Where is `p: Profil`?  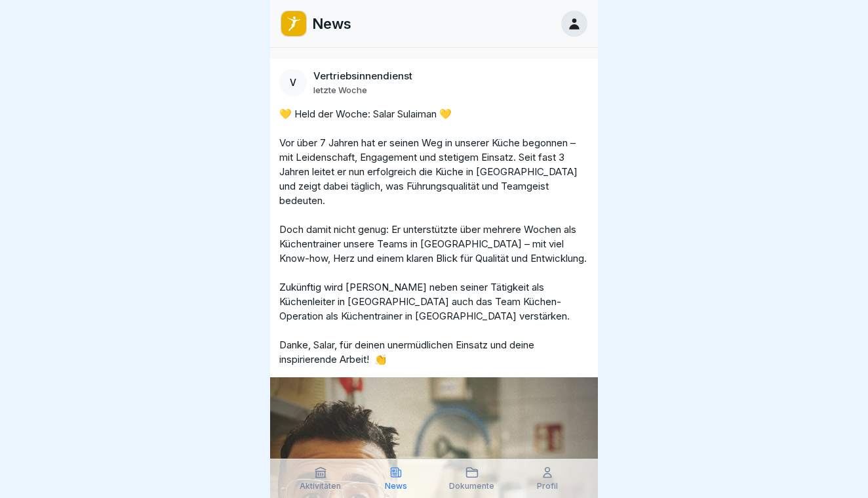 p: Profil is located at coordinates (548, 486).